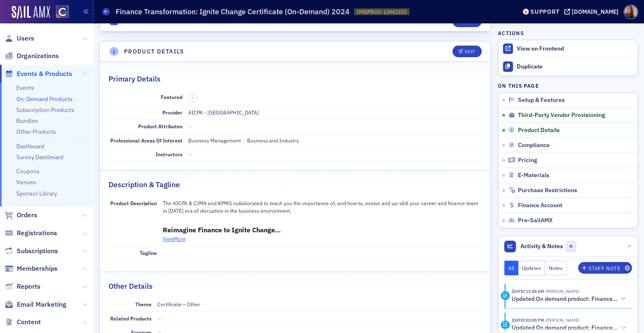  I want to click on span: Professional Areas Of Interest, so click(146, 141).